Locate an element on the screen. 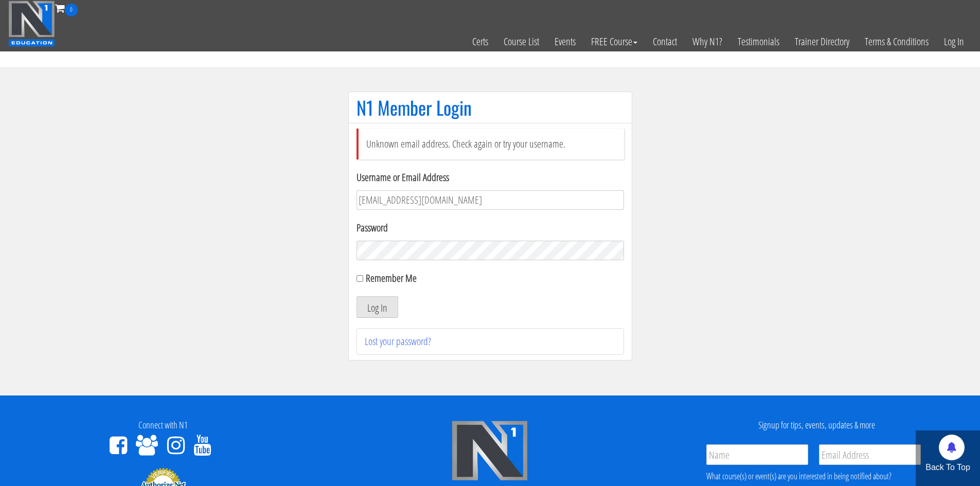 Image resolution: width=980 pixels, height=486 pixels. button: Log In is located at coordinates (377, 308).